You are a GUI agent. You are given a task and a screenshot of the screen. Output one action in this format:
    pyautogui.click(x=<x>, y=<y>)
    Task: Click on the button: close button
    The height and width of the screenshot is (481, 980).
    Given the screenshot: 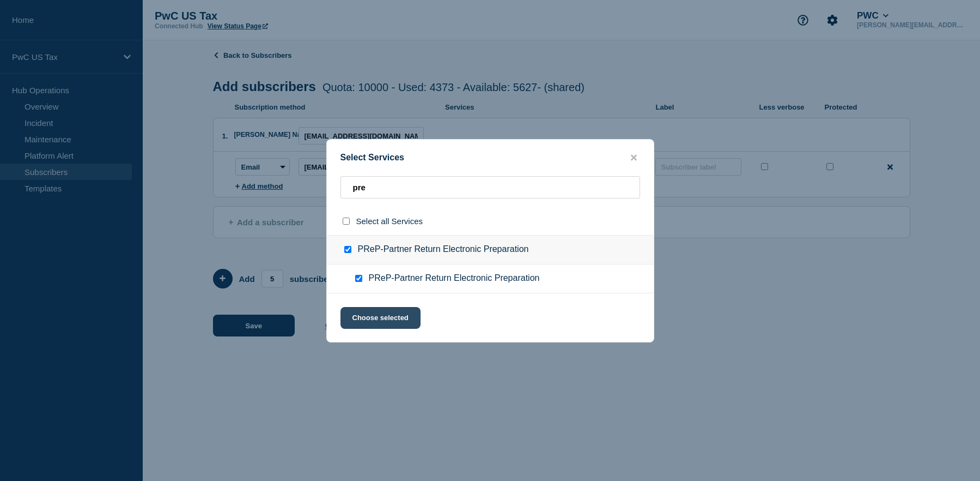 What is the action you would take?
    pyautogui.click(x=633, y=158)
    